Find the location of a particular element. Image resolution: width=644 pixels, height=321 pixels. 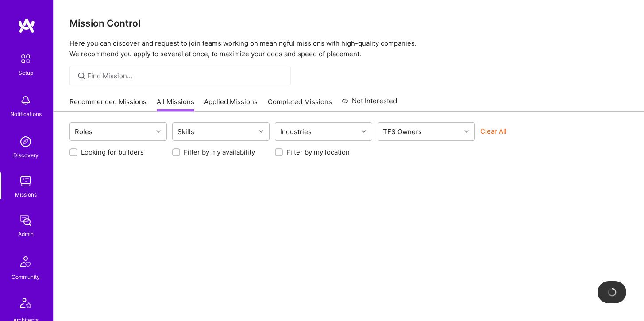

div: Industries is located at coordinates (296, 132).